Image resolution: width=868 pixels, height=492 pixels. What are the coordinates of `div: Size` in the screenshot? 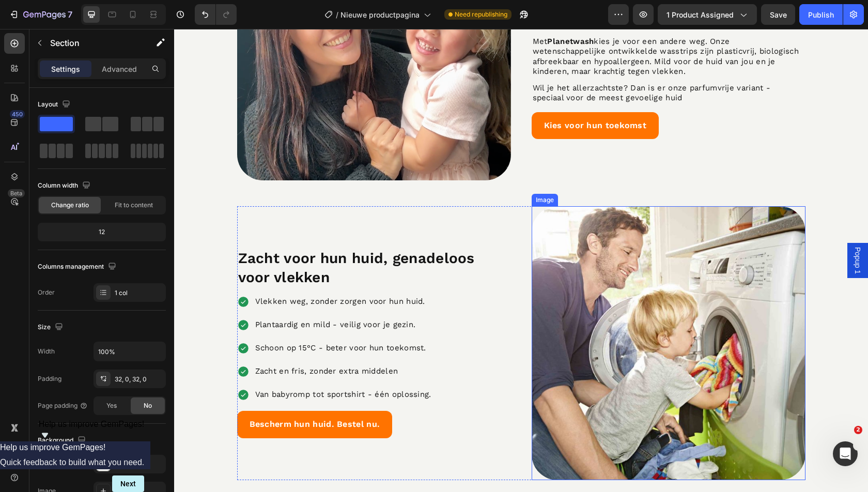 It's located at (51, 327).